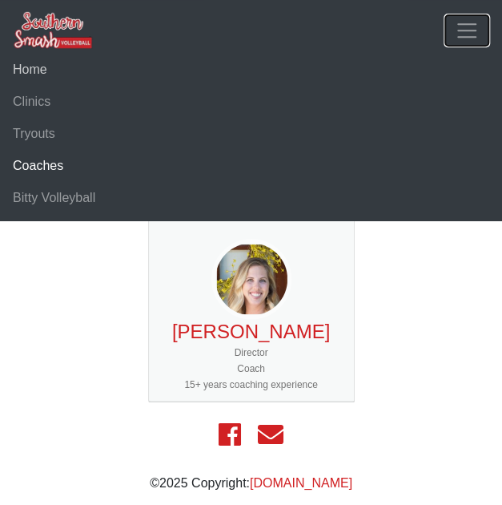  Describe the element at coordinates (53, 30) in the screenshot. I see `img: Southern Smash Volleyball` at that location.